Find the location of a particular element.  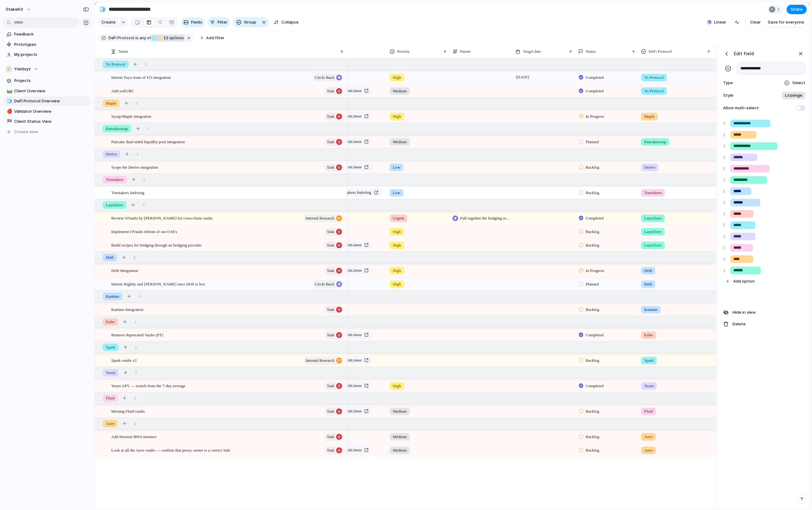

a: 🧊DeFi Protocol Overview is located at coordinates (47, 101).